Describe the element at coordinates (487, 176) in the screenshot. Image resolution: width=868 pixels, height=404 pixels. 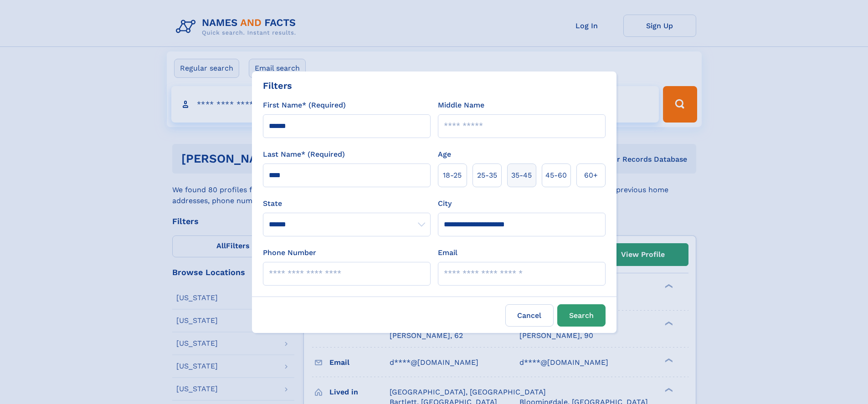
I see `span: 25‑35` at that location.